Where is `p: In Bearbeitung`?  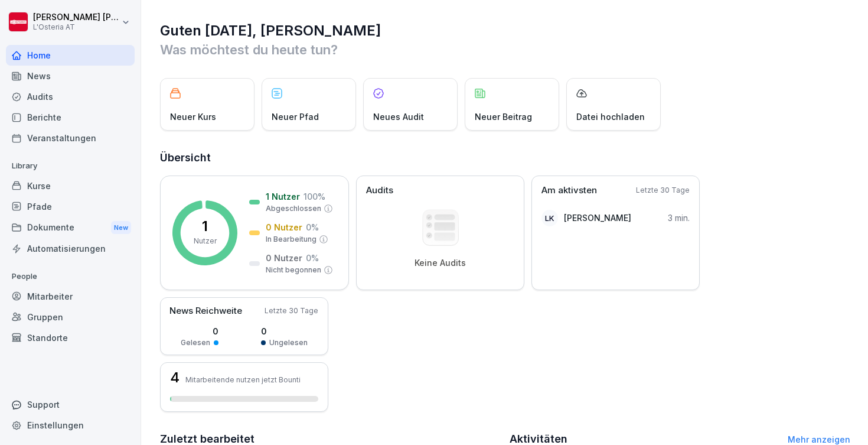
p: In Bearbeitung is located at coordinates (291, 239).